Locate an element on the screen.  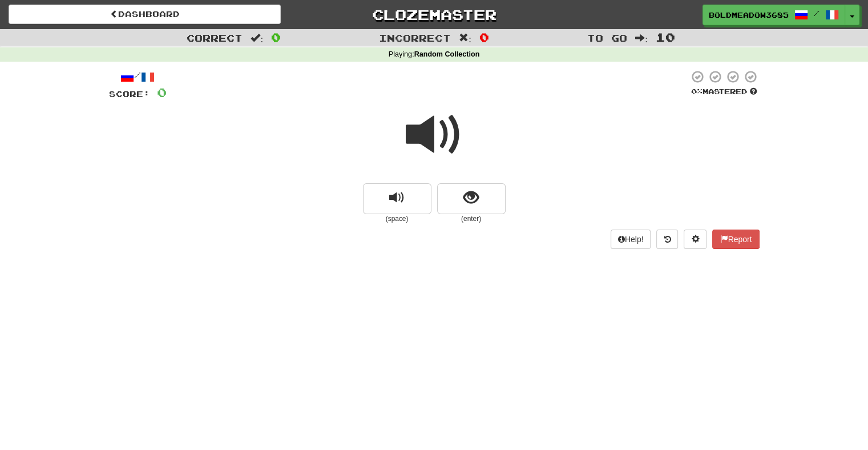
button: show sentence is located at coordinates (471, 199).